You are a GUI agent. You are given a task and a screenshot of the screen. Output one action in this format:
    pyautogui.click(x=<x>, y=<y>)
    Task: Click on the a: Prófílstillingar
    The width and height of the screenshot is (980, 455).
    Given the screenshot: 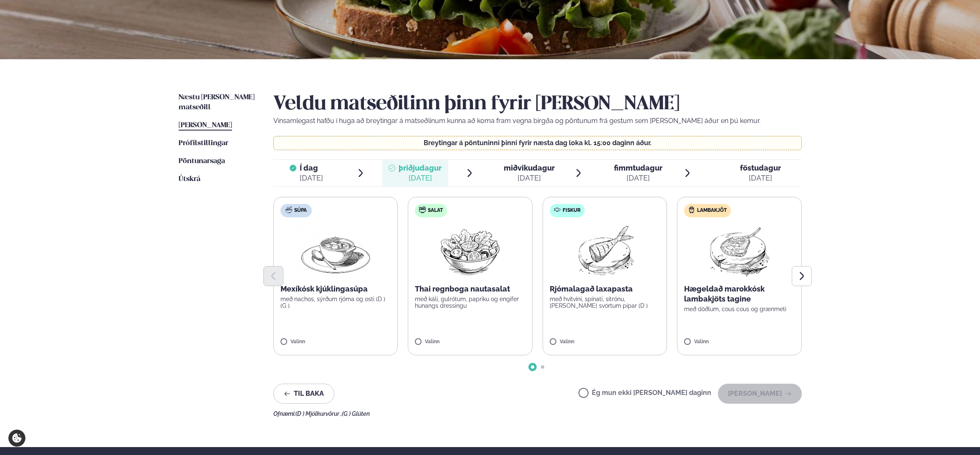 What is the action you would take?
    pyautogui.click(x=203, y=144)
    